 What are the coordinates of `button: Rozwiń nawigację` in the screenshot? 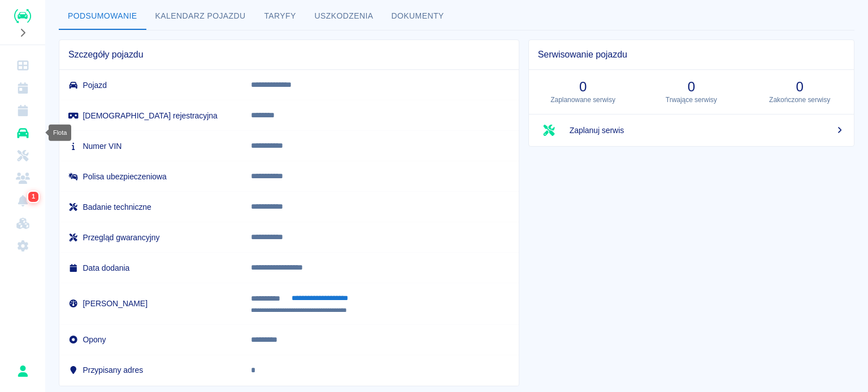 It's located at (23, 33).